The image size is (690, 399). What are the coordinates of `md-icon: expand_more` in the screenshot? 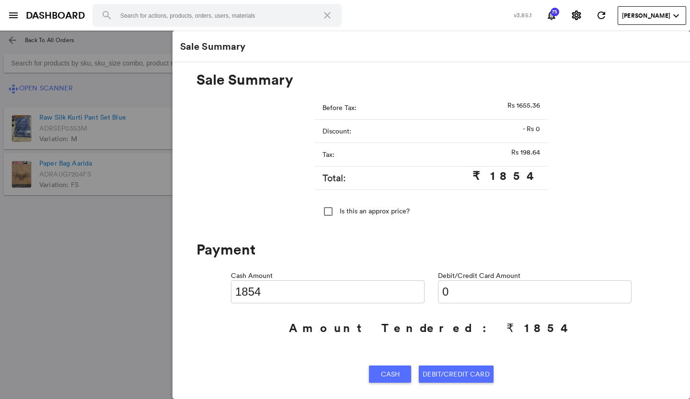 It's located at (676, 16).